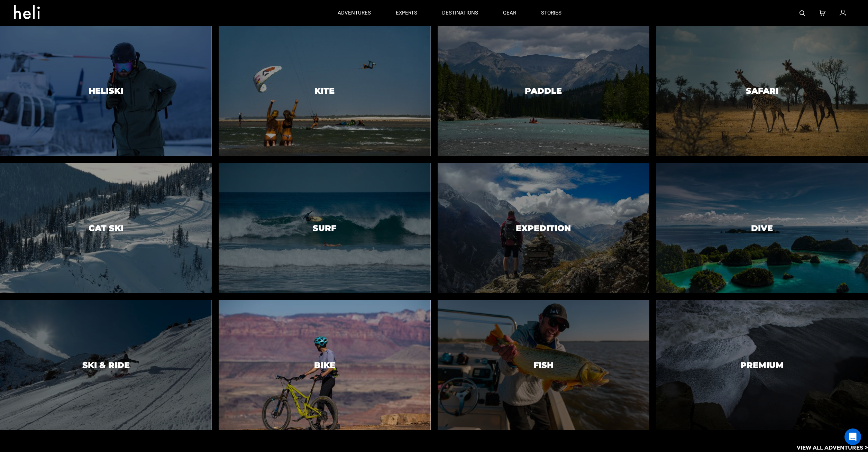 The height and width of the screenshot is (452, 868). I want to click on img: search-bar-icon.svg, so click(802, 13).